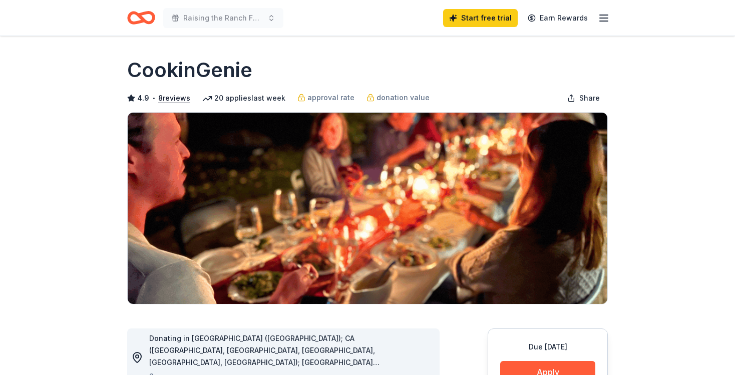 Image resolution: width=735 pixels, height=375 pixels. What do you see at coordinates (590, 98) in the screenshot?
I see `span: Share` at bounding box center [590, 98].